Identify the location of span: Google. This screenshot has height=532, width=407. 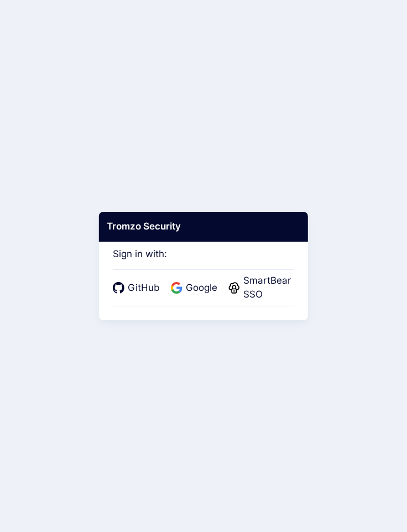
(202, 288).